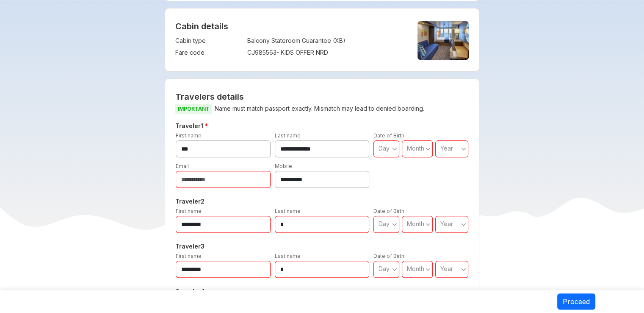  I want to click on h5: Traveler 4, so click(321, 291).